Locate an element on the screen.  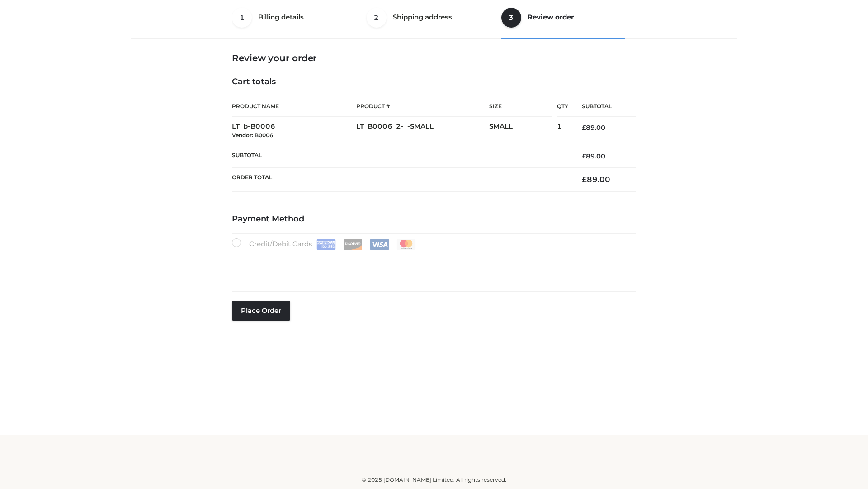
th: Product # is located at coordinates (423, 106).